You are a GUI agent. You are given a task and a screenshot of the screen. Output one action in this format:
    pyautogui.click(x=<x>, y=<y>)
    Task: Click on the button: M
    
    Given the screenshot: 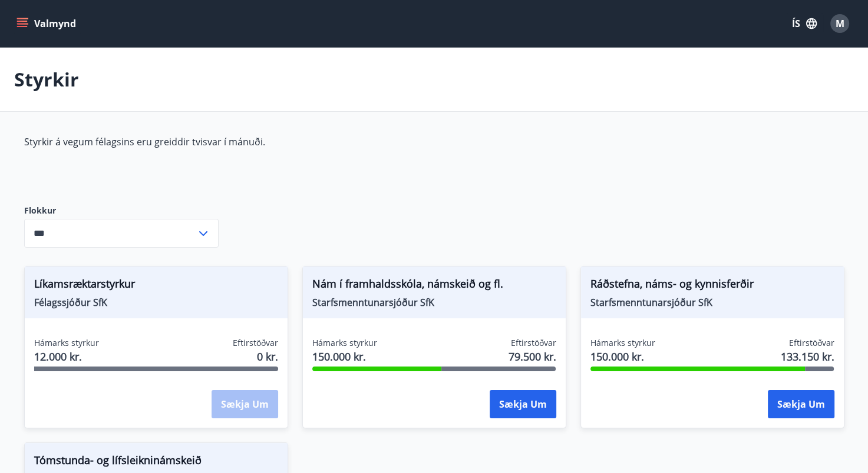 What is the action you would take?
    pyautogui.click(x=840, y=23)
    